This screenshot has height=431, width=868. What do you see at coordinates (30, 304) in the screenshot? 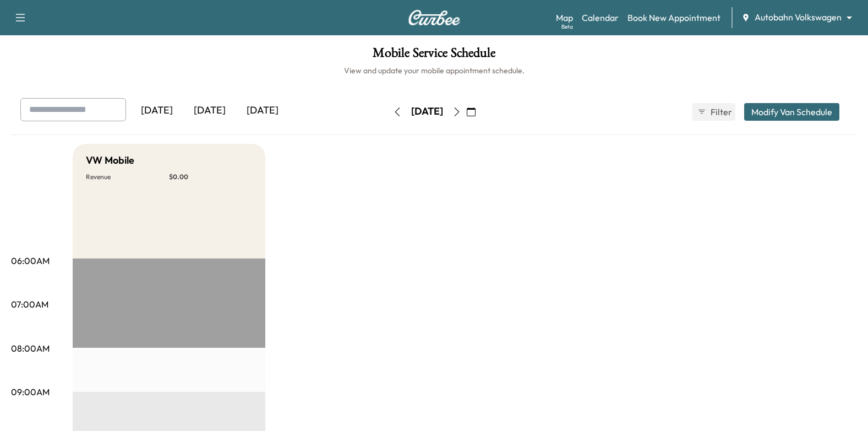
I see `p: 07:00AM` at bounding box center [30, 304].